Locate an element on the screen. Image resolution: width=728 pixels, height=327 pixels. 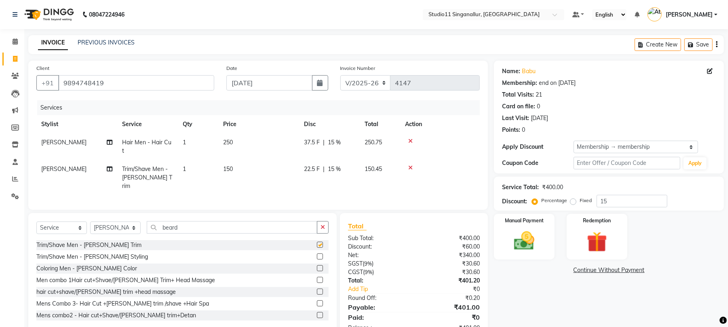
div: Name: is located at coordinates (511, 71).